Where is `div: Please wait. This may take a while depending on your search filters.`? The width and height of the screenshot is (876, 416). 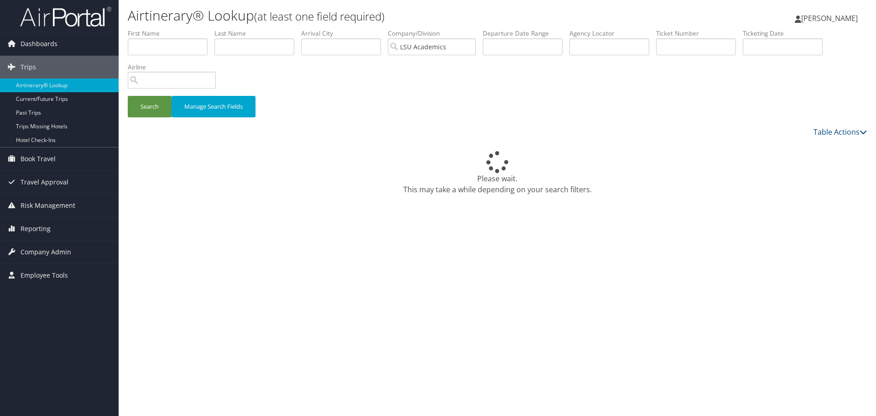
div: Please wait. This may take a while depending on your search filters. is located at coordinates (497, 173).